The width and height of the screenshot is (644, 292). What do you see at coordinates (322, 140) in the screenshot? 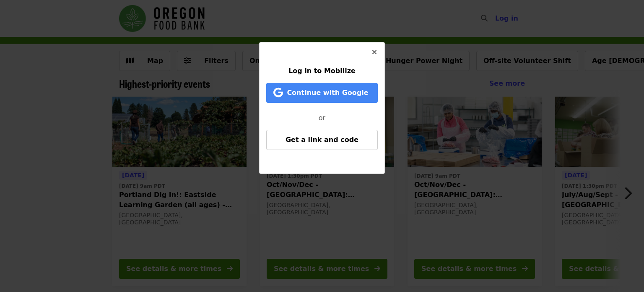
I see `button: Get a link and code` at bounding box center [322, 140].